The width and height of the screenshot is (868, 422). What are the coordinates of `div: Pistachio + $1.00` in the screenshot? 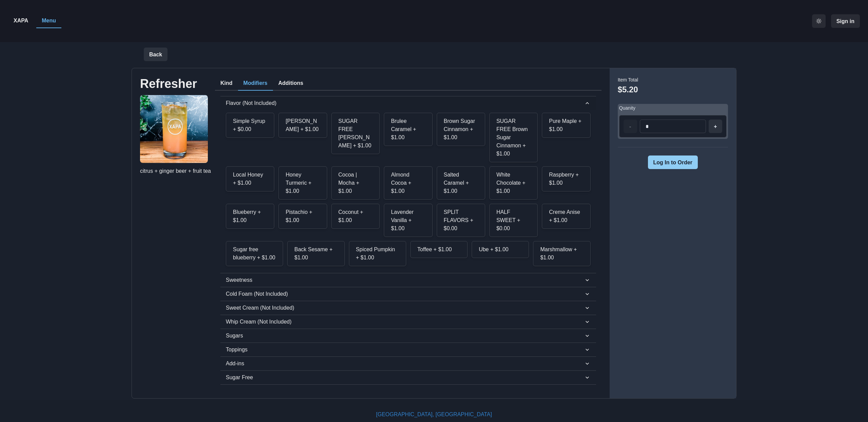 It's located at (302, 216).